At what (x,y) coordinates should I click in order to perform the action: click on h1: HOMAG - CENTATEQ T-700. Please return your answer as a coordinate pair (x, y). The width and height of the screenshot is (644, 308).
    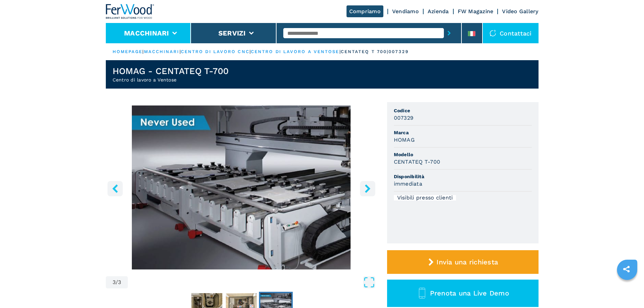
    Looking at the image, I should click on (171, 71).